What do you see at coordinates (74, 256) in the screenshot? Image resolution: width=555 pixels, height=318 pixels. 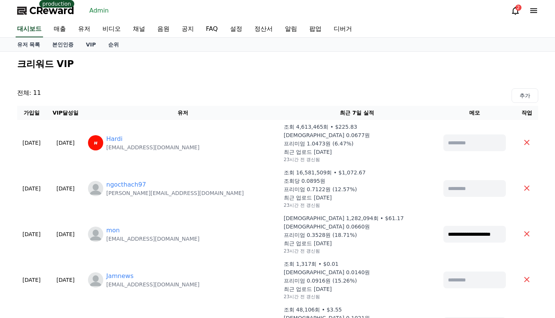 I see `span: Messages` at bounding box center [74, 256].